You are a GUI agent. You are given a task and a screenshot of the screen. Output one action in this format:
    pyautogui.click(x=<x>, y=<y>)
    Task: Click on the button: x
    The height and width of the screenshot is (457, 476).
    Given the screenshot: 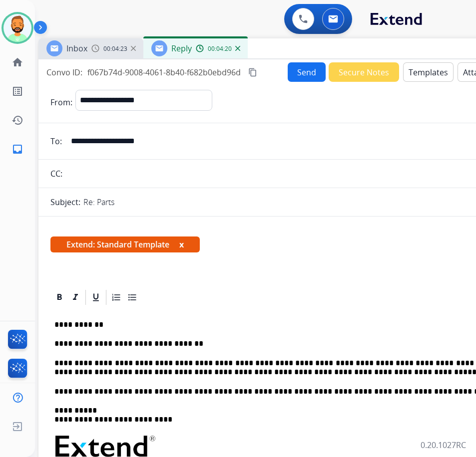 What is the action you would take?
    pyautogui.click(x=181, y=245)
    